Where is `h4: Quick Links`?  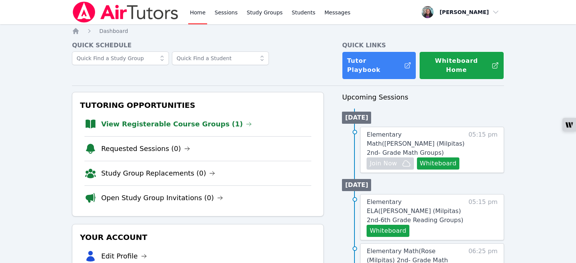 h4: Quick Links is located at coordinates (423, 45).